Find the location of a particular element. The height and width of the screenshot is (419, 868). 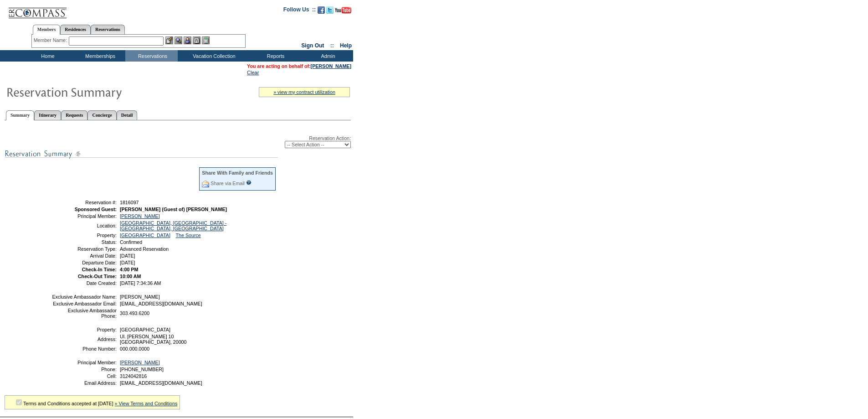

td: Departure Date: is located at coordinates (84, 262).